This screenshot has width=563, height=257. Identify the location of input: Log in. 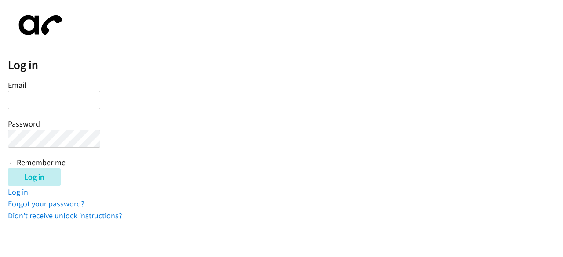
(34, 177).